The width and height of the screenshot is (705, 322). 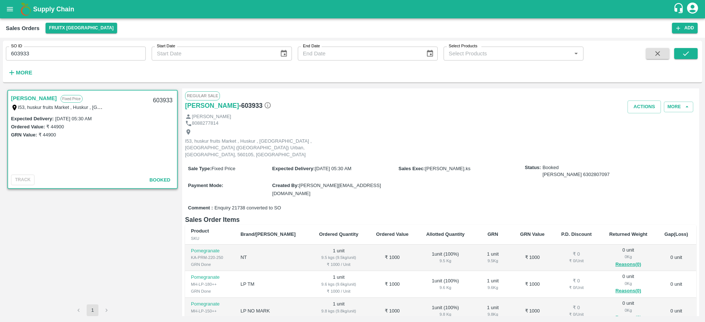 I want to click on b: Ordered Value, so click(x=392, y=234).